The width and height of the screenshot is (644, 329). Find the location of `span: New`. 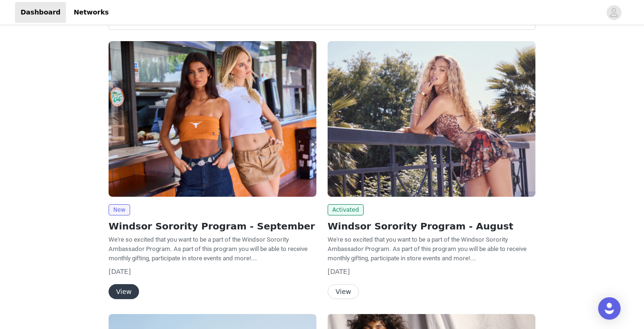

span: New is located at coordinates (119, 210).